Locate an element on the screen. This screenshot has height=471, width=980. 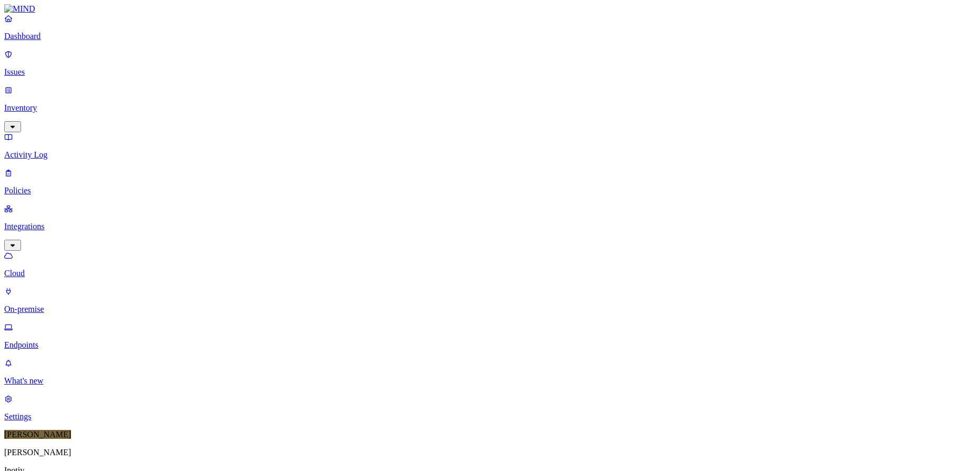
a: Cloud is located at coordinates (490, 264).